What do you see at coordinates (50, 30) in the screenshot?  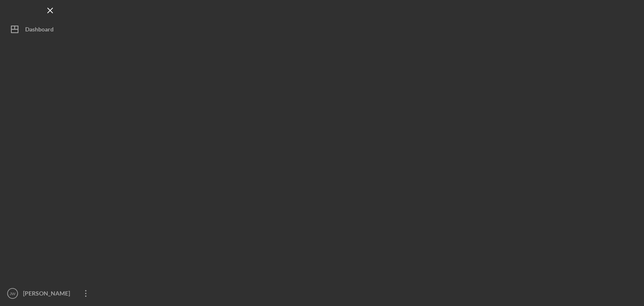 I see `a: Dashboard` at bounding box center [50, 30].